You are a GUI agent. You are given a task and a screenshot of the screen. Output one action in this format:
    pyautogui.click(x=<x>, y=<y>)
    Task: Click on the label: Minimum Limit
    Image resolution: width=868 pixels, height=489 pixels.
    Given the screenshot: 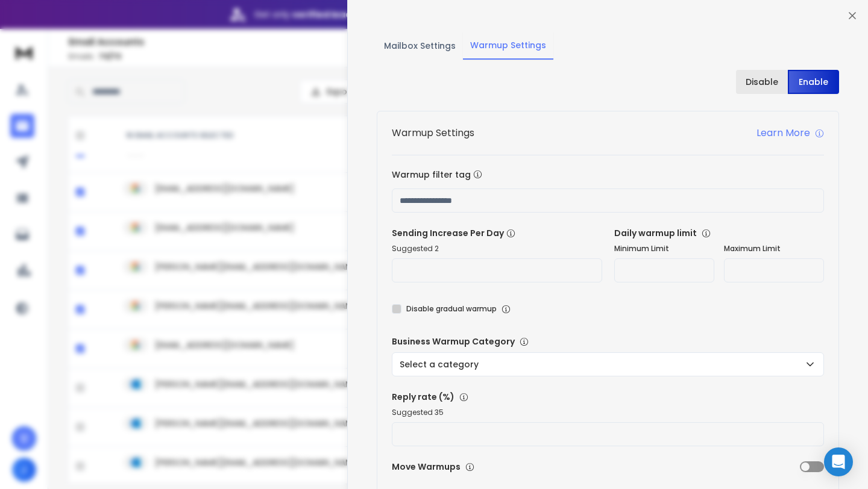 What is the action you would take?
    pyautogui.click(x=664, y=249)
    